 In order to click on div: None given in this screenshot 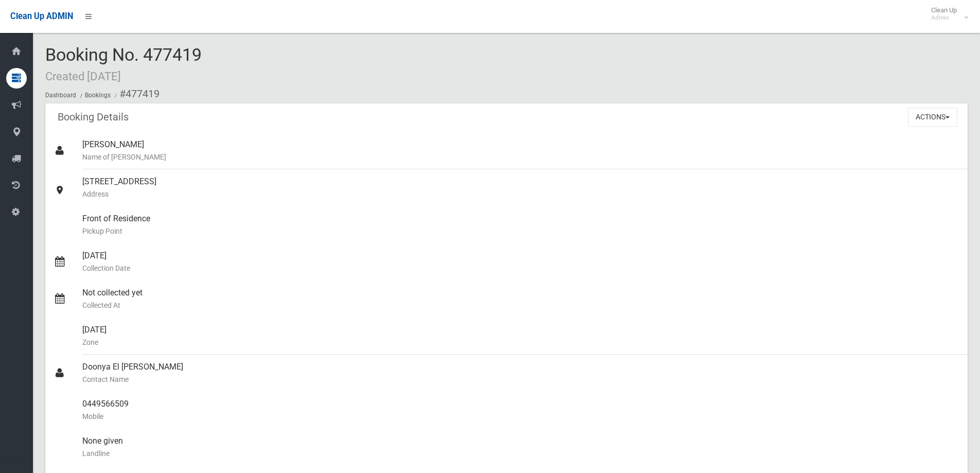, I will do `click(521, 447)`.